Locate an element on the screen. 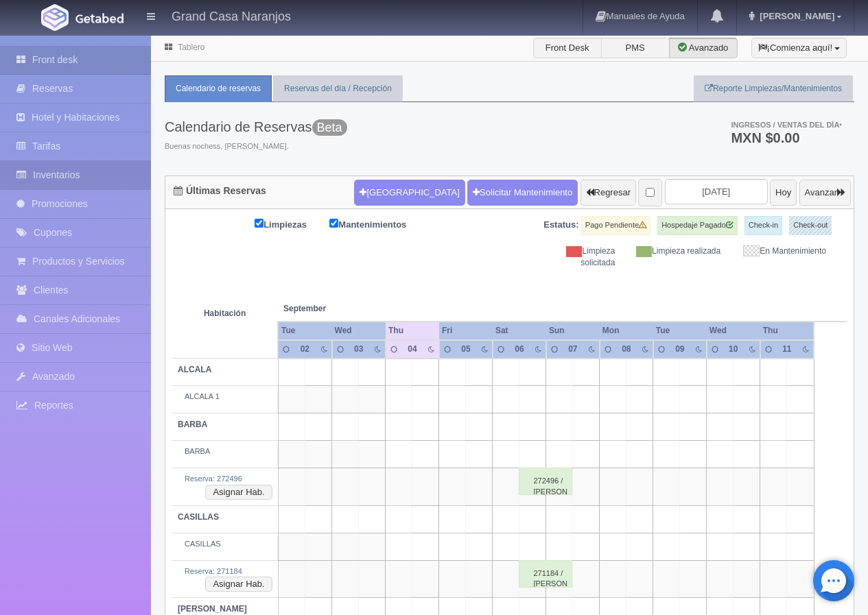 Image resolution: width=868 pixels, height=615 pixels. div: 02 is located at coordinates (305, 349).